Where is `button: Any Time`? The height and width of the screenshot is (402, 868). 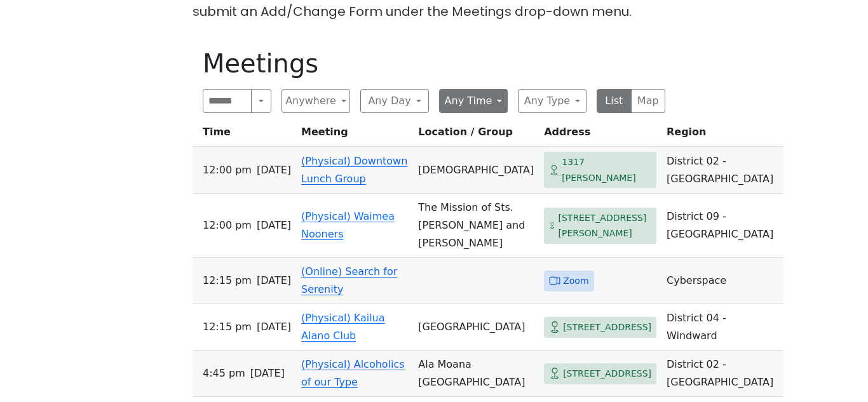 button: Any Time is located at coordinates (474, 101).